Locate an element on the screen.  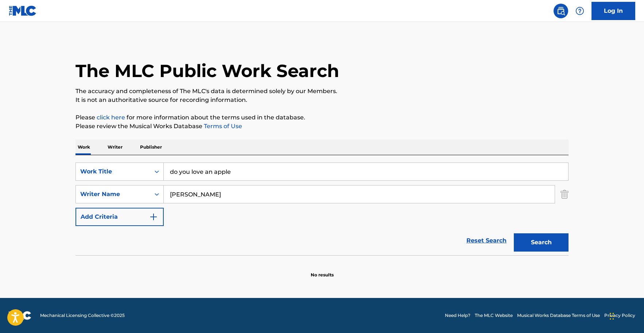
img: search is located at coordinates (561, 11).